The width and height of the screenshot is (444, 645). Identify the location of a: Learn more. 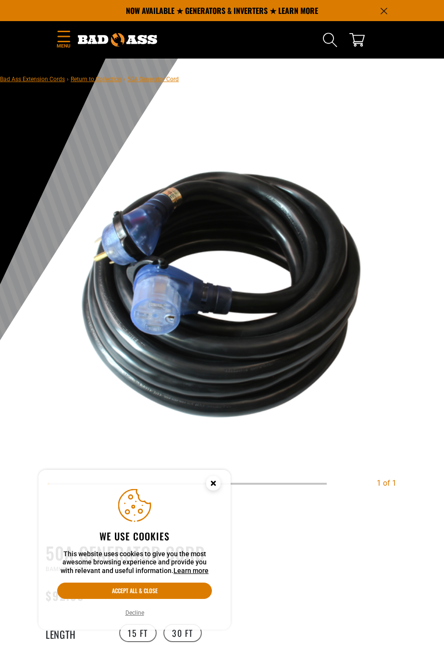
(191, 571).